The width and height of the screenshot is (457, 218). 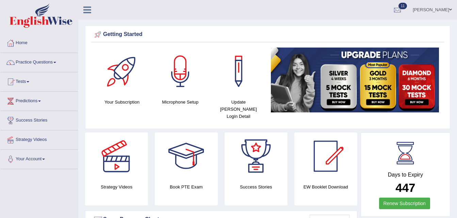 What do you see at coordinates (122, 102) in the screenshot?
I see `h4: Your Subscription` at bounding box center [122, 102].